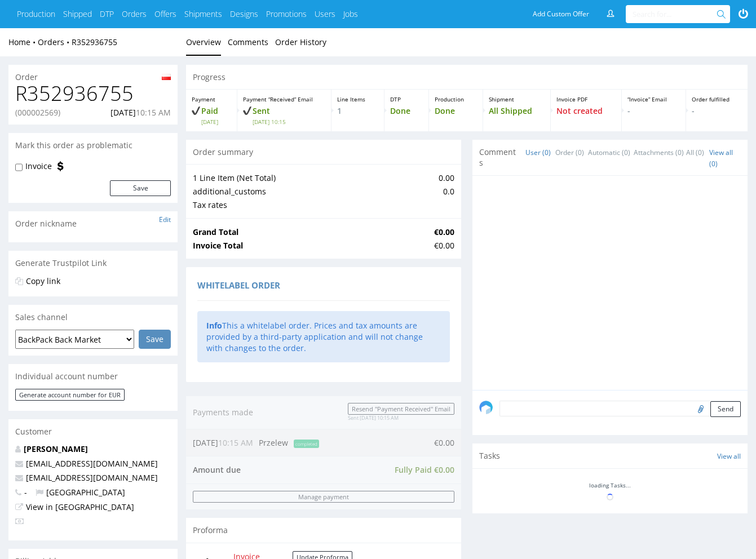 This screenshot has width=756, height=559. What do you see at coordinates (93, 94) in the screenshot?
I see `h1: R352936755` at bounding box center [93, 94].